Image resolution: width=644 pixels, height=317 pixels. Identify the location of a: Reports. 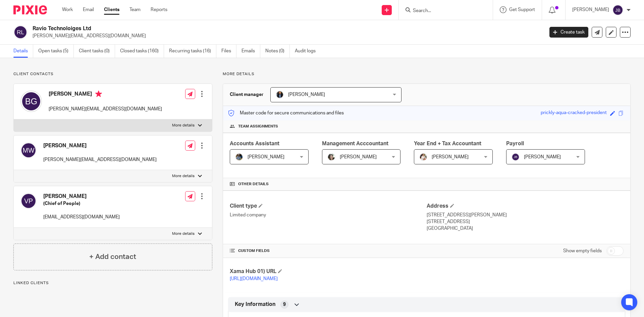
(159, 10).